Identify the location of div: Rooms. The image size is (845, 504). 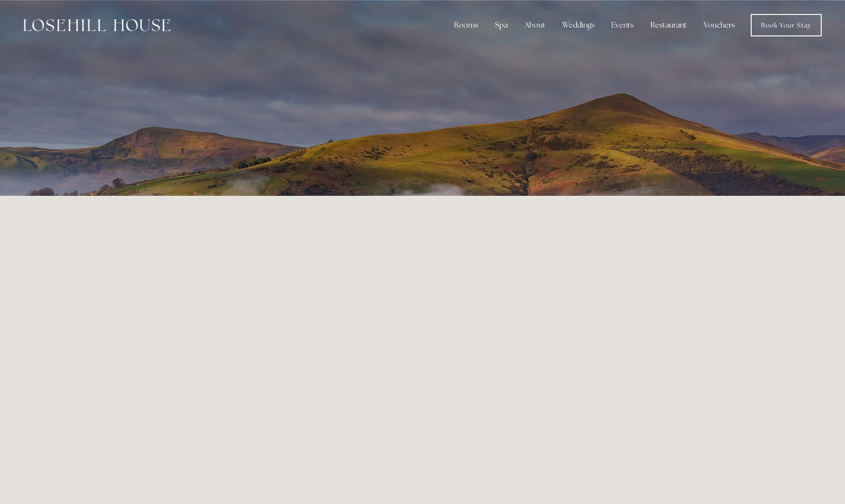
(466, 25).